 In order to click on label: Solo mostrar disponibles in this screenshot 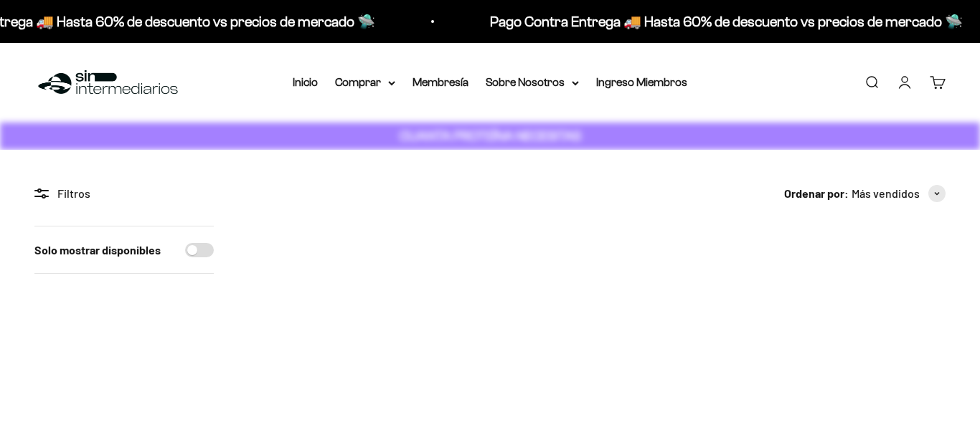, I will do `click(97, 251)`.